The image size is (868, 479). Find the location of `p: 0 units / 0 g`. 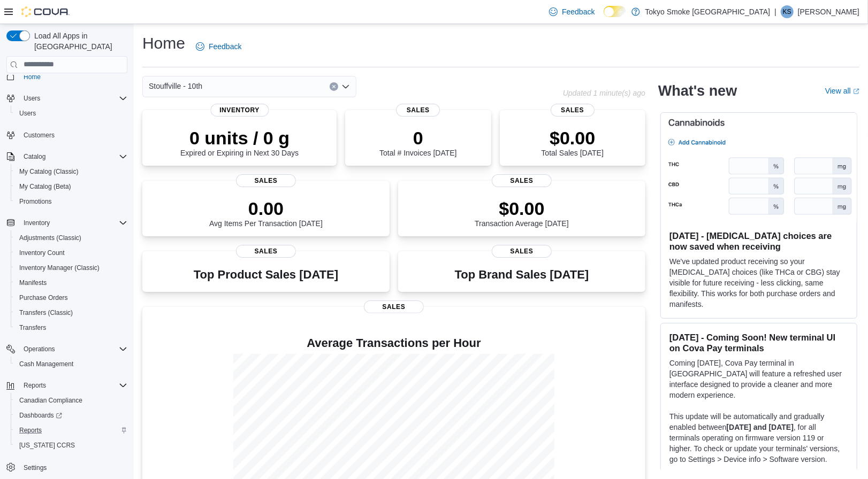

p: 0 units / 0 g is located at coordinates (239, 138).